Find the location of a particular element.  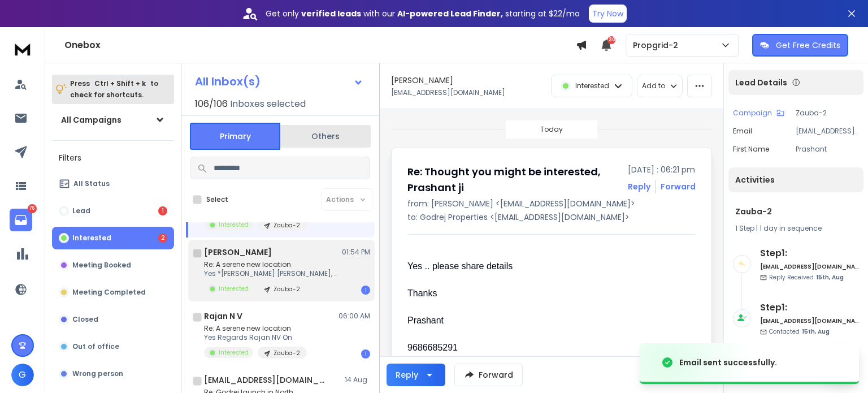

p: Yes Regards Rajan NV On is located at coordinates (255, 338).